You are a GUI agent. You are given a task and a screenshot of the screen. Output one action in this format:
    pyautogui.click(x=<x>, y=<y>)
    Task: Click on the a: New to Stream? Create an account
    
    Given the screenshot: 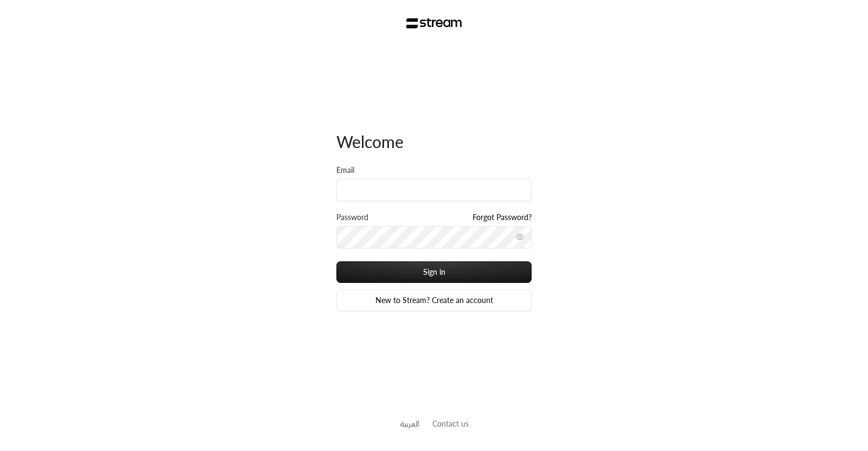 What is the action you would take?
    pyautogui.click(x=434, y=300)
    